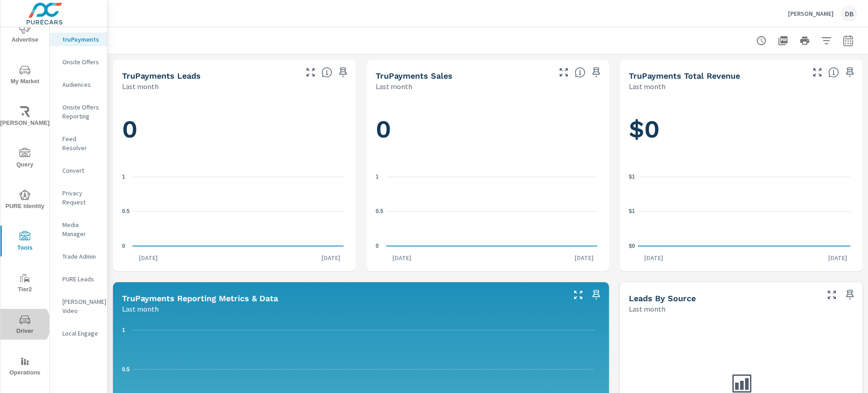 This screenshot has height=393, width=868. What do you see at coordinates (78, 62) in the screenshot?
I see `div: Onsite Offers` at bounding box center [78, 62].